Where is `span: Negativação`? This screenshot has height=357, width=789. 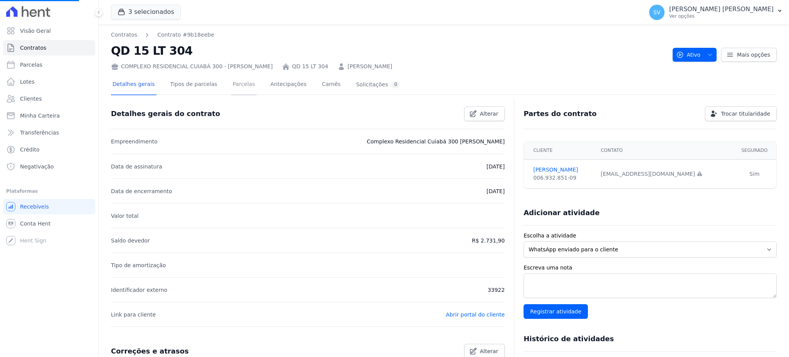 span: Negativação is located at coordinates (37, 166).